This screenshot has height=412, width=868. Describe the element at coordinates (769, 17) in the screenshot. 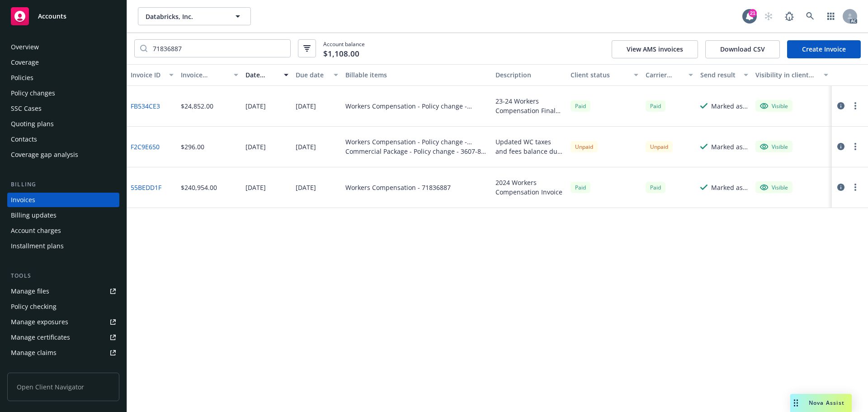

I see `a: Start snowing` at that location.